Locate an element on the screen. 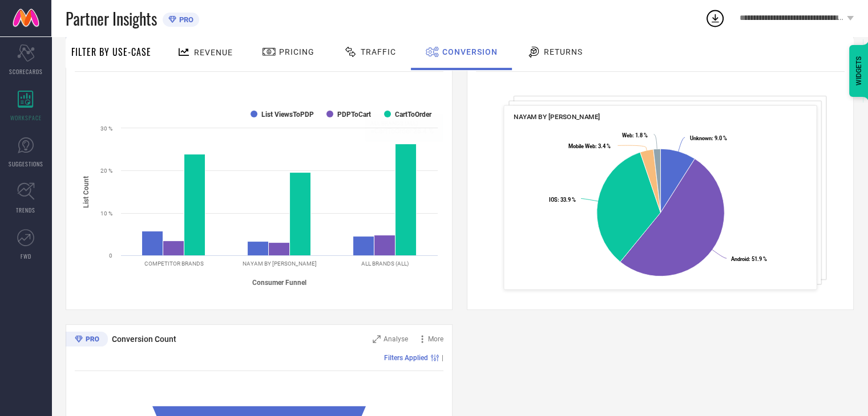  span: Filters Applied is located at coordinates (406, 358).